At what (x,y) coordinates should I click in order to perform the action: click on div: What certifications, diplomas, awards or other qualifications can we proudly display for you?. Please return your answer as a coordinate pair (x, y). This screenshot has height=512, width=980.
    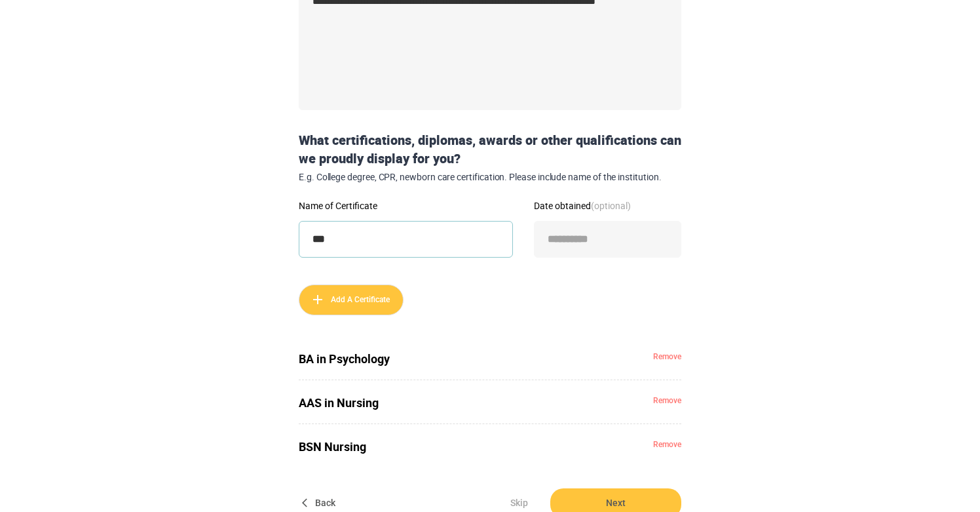
    Looking at the image, I should click on (490, 157).